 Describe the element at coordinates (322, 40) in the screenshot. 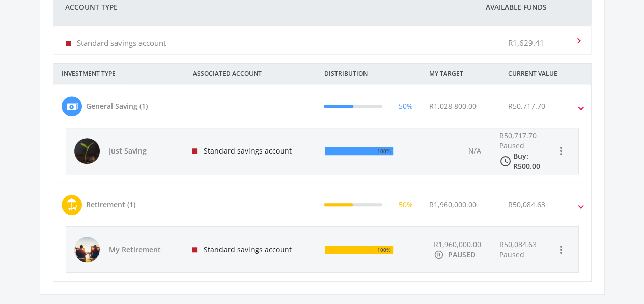

I see `div: Your Available Funds i Account Type Available Funds` at that location.